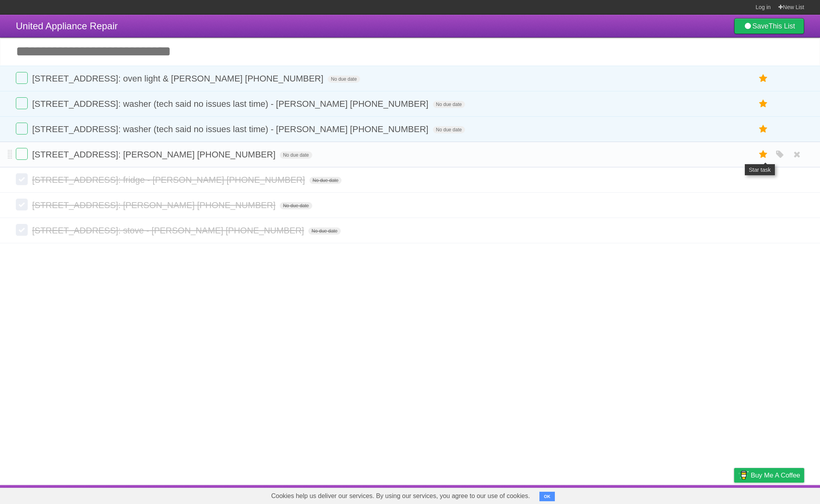 The width and height of the screenshot is (820, 504). What do you see at coordinates (734, 494) in the screenshot?
I see `a: Privacy` at bounding box center [734, 494].